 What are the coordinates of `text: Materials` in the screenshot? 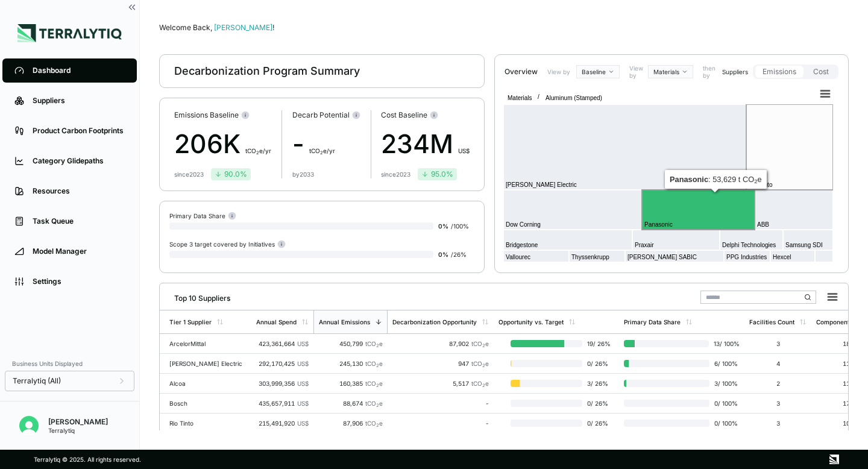 It's located at (519, 98).